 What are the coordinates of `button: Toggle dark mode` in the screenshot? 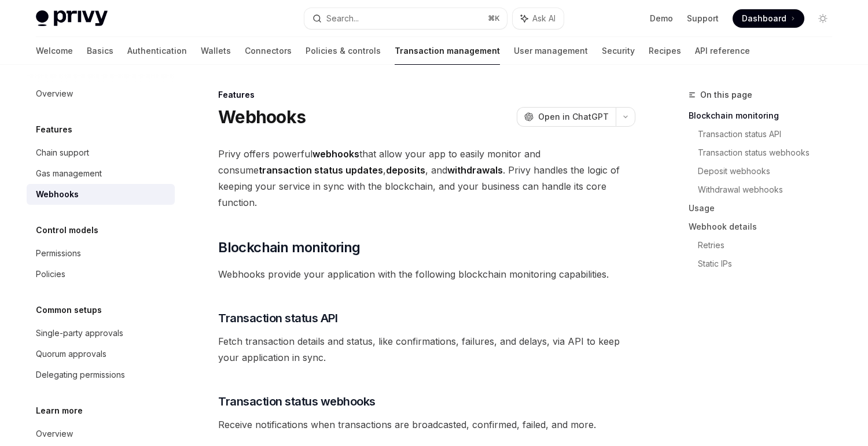 It's located at (822, 18).